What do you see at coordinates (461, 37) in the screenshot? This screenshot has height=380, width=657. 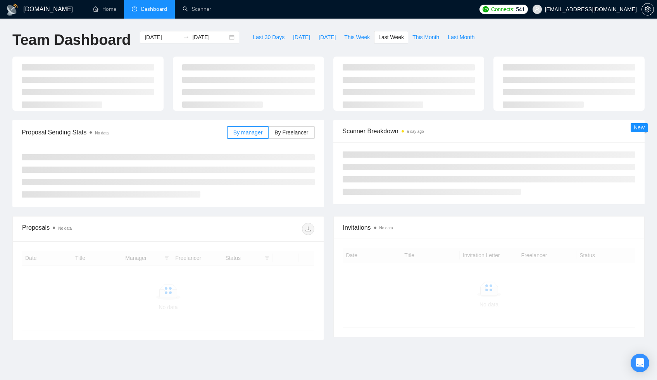 I see `span: Last Month` at bounding box center [461, 37].